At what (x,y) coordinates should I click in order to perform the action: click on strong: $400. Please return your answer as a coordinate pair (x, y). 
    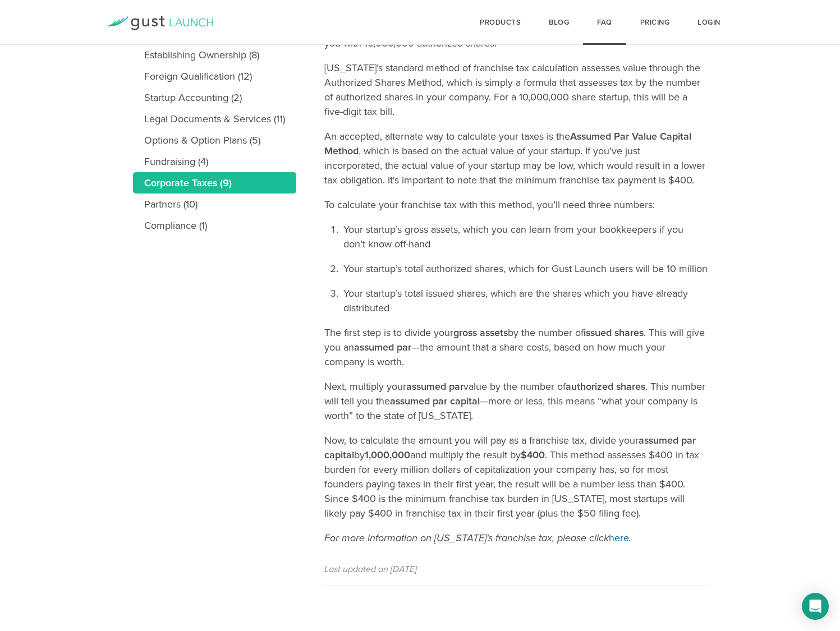
    Looking at the image, I should click on (532, 455).